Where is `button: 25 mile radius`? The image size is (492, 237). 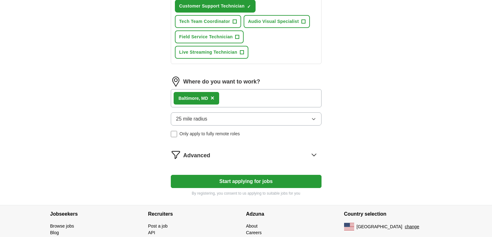
button: 25 mile radius is located at coordinates (246, 119).